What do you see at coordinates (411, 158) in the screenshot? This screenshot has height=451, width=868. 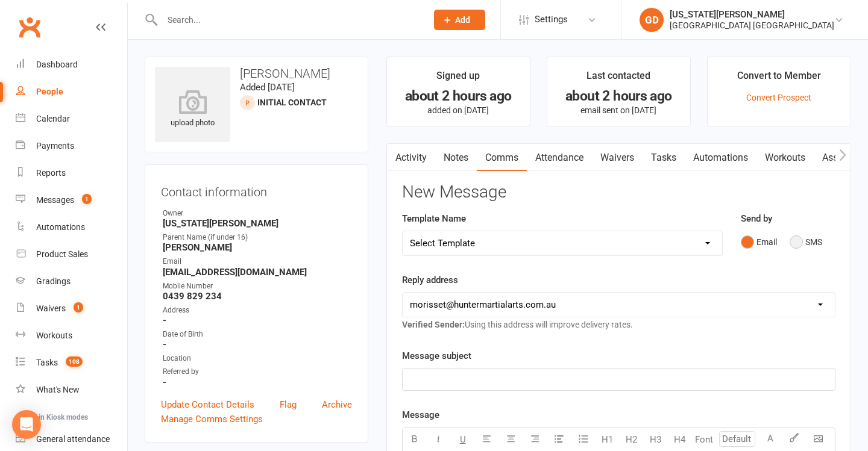 I see `a: Activity` at bounding box center [411, 158].